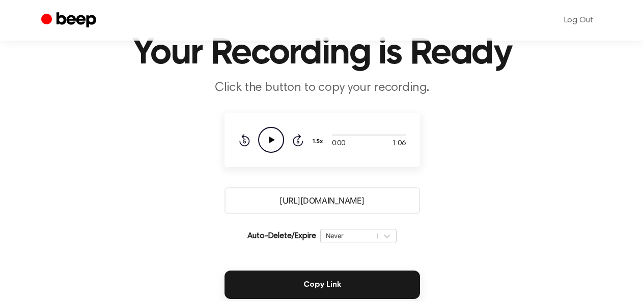 This screenshot has width=644, height=301. What do you see at coordinates (322, 285) in the screenshot?
I see `button: Copy Link` at bounding box center [322, 285].